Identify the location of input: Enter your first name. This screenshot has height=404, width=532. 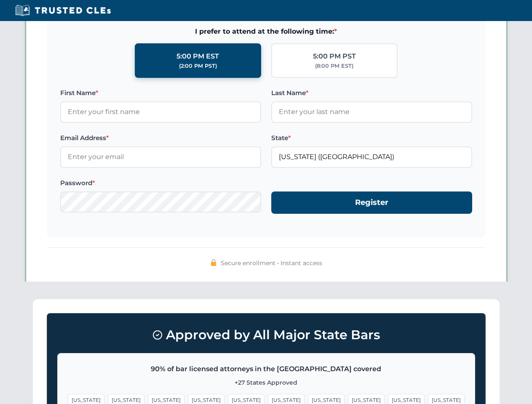
(161, 112).